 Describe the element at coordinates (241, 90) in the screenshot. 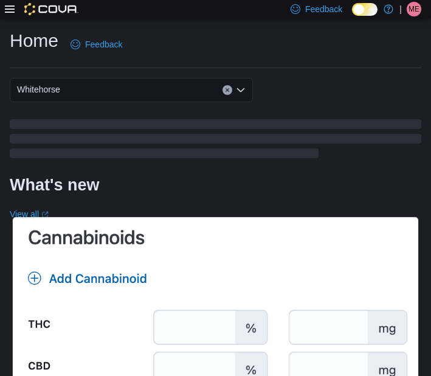

I see `button: Open list of options` at that location.